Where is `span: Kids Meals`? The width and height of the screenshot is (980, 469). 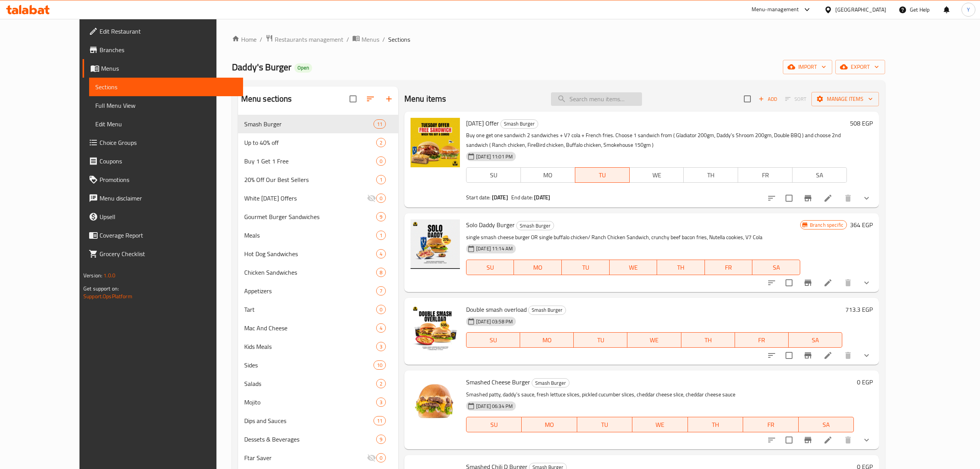
span: Kids Meals is located at coordinates (310, 346).